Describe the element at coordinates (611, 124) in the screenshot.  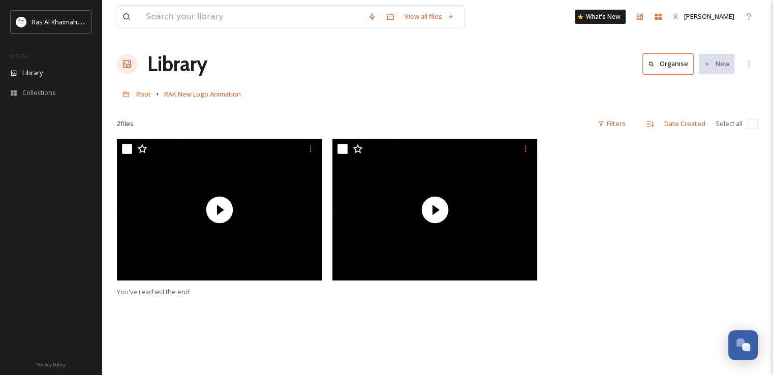
I see `div: Filters` at that location.